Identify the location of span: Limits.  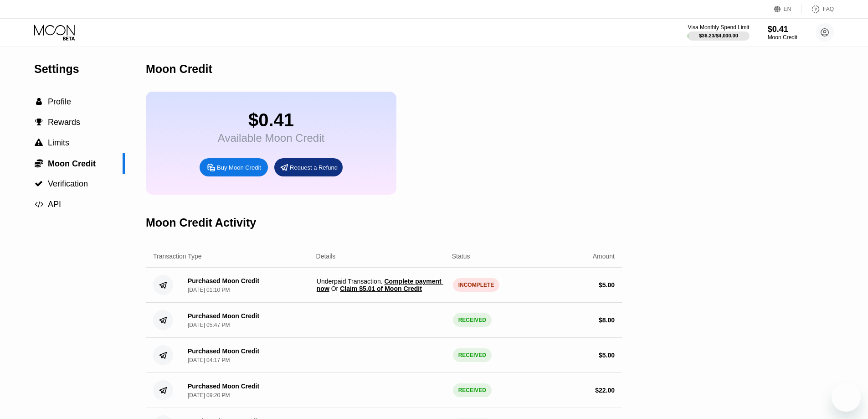
(58, 142).